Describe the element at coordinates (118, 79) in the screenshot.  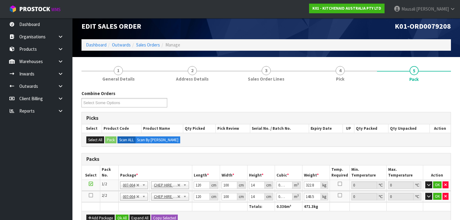
I see `span: General Details` at that location.